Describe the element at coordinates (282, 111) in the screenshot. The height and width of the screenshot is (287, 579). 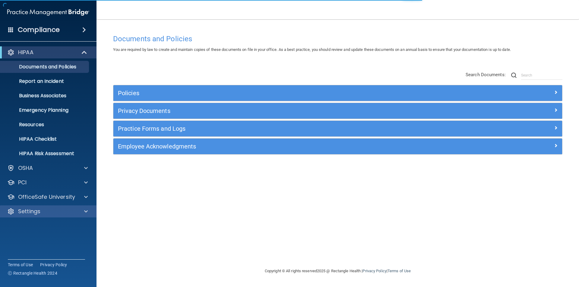
I see `h5: Privacy Documents` at that location.